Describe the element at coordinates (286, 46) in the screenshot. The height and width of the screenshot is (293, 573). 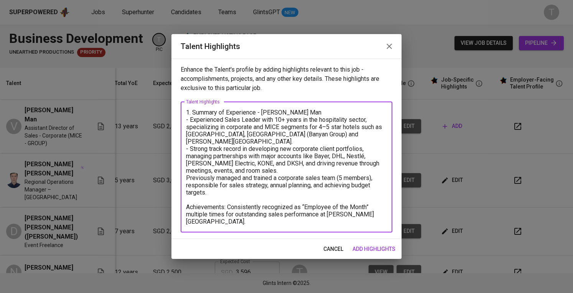
I see `h2: Talent Highlights` at that location.